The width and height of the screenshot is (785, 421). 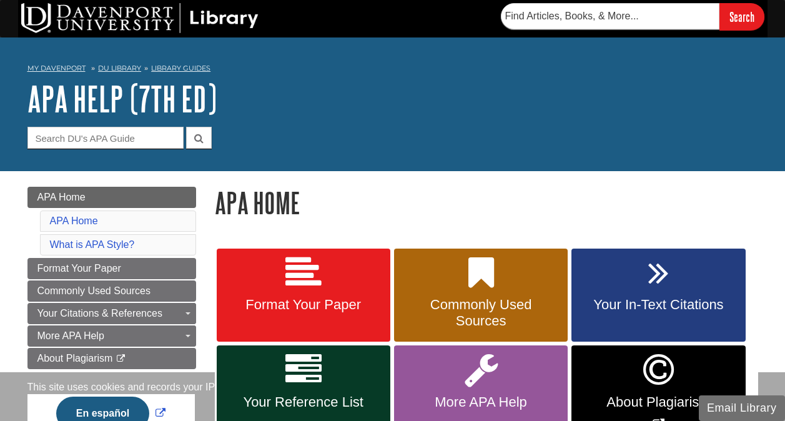 I want to click on form: Searches DU Library's articles, books, and more, so click(x=633, y=16).